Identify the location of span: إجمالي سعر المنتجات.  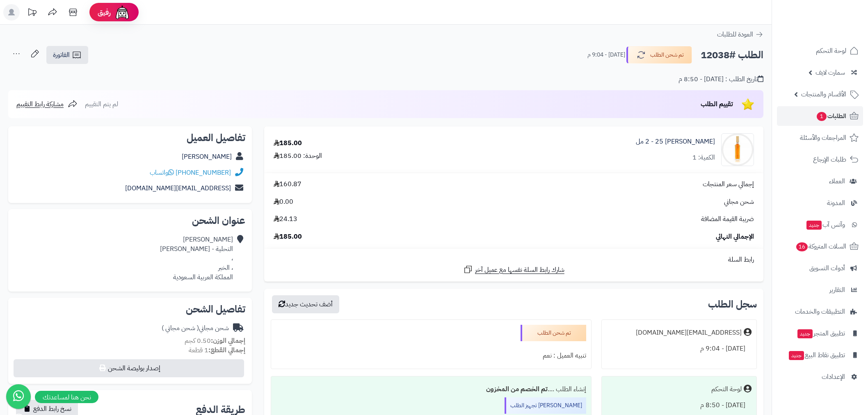
(728, 184).